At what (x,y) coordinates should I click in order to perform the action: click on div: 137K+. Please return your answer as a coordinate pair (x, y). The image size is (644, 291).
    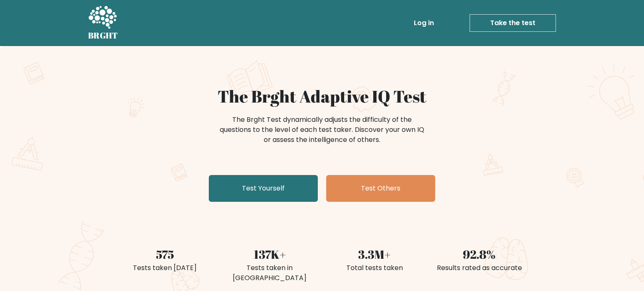
    Looking at the image, I should click on (270, 254).